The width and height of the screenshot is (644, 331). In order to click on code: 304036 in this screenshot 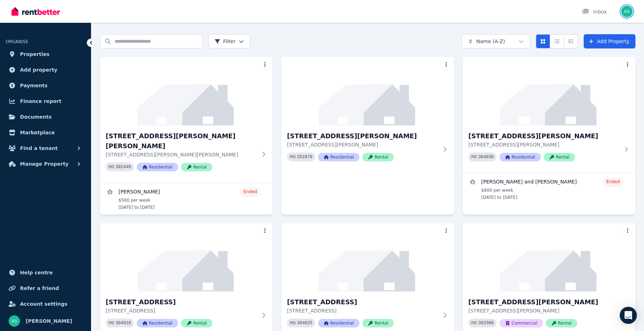, I will do `click(486, 157)`.